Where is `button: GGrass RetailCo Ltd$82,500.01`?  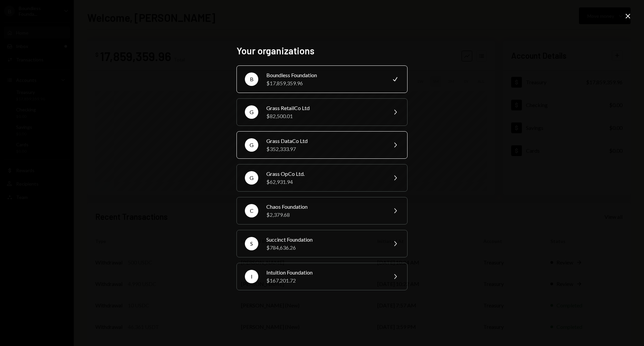
button: GGrass RetailCo Ltd$82,500.01 is located at coordinates (322, 112).